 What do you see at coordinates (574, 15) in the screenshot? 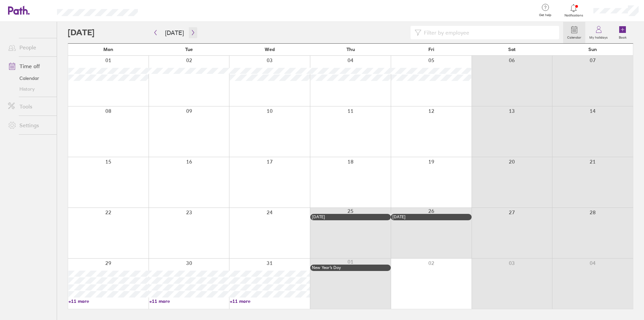
I see `span: Notifications` at bounding box center [574, 15].